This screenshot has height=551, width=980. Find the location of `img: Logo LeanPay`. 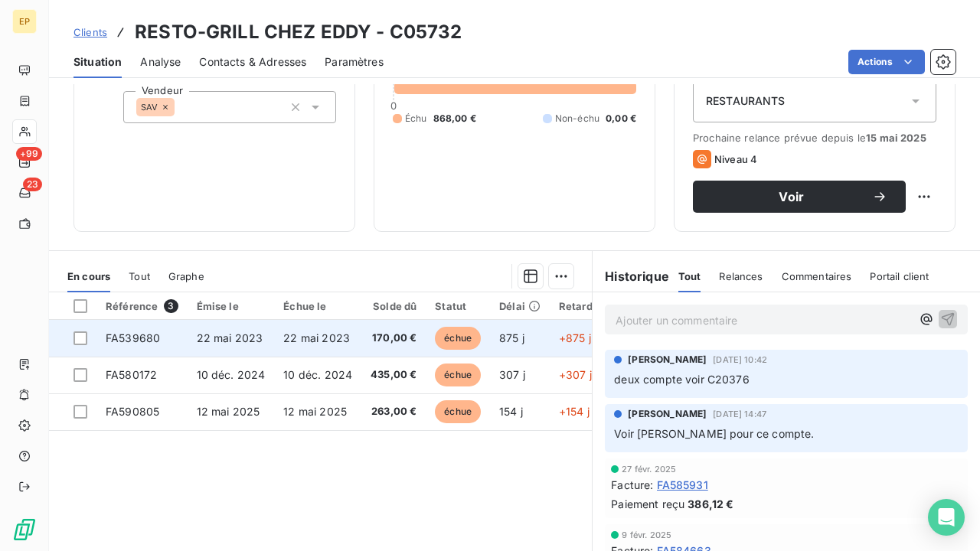

img: Logo LeanPay is located at coordinates (25, 529).